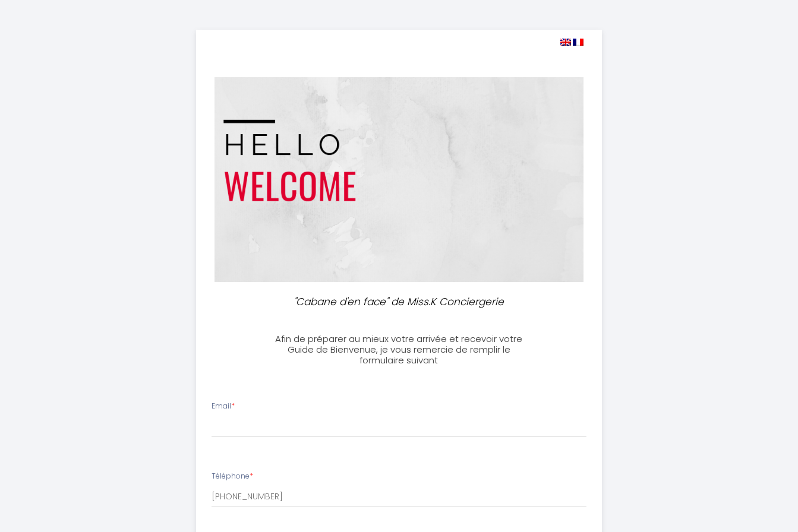  I want to click on label: Email, so click(223, 406).